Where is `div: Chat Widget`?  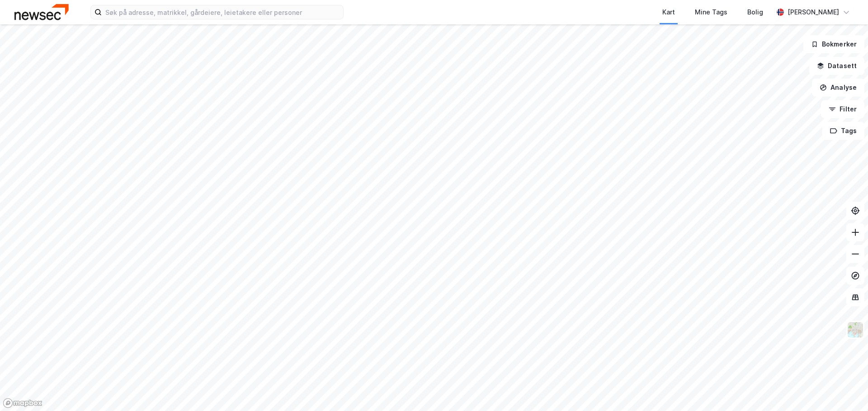 div: Chat Widget is located at coordinates (845, 390).